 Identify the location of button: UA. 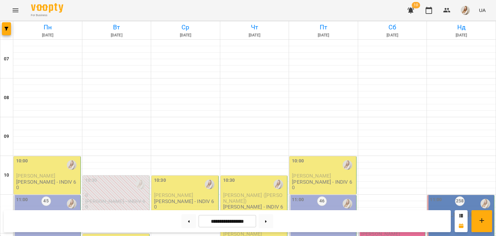
(482, 10).